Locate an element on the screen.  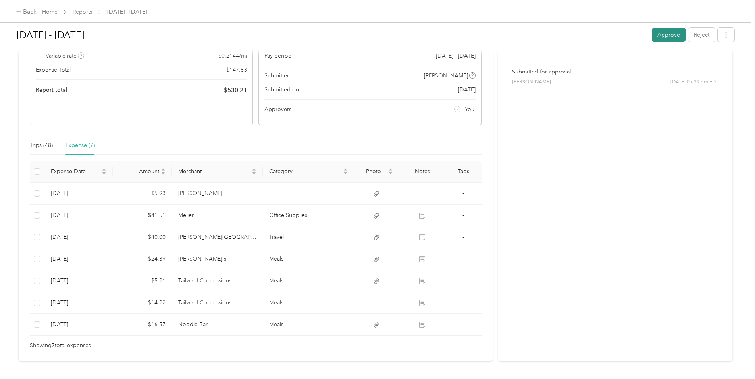
th: Notes is located at coordinates (422, 171).